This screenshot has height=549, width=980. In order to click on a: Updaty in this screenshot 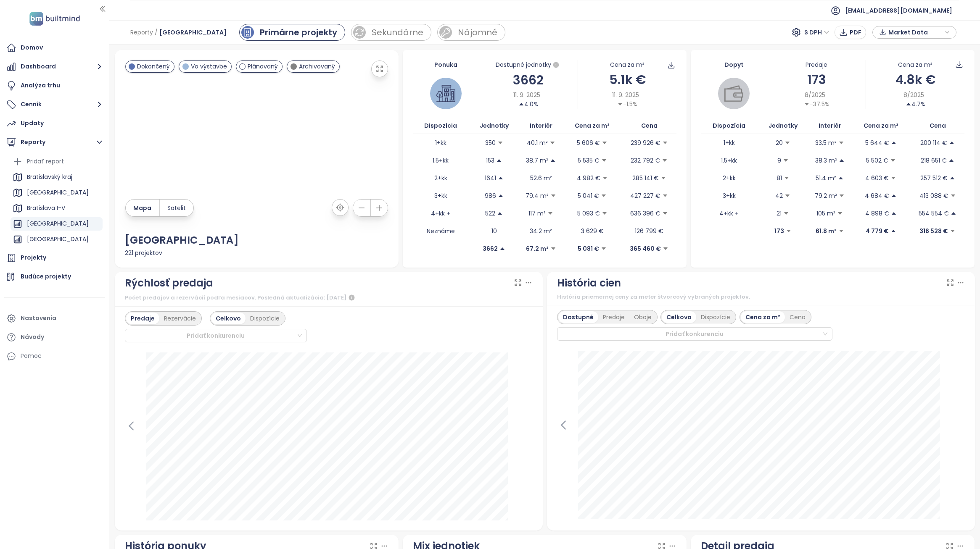, I will do `click(54, 123)`.